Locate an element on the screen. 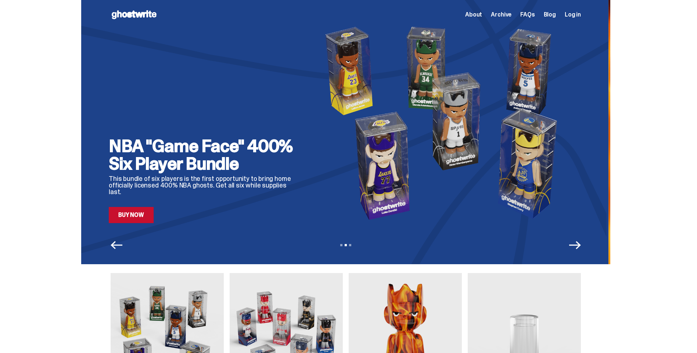 The height and width of the screenshot is (353, 697). button: View slide 1 is located at coordinates (341, 245).